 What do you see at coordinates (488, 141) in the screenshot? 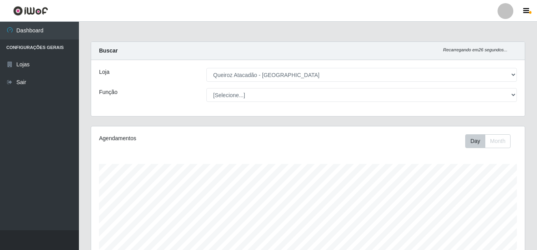
I see `div: First group` at bounding box center [488, 141].